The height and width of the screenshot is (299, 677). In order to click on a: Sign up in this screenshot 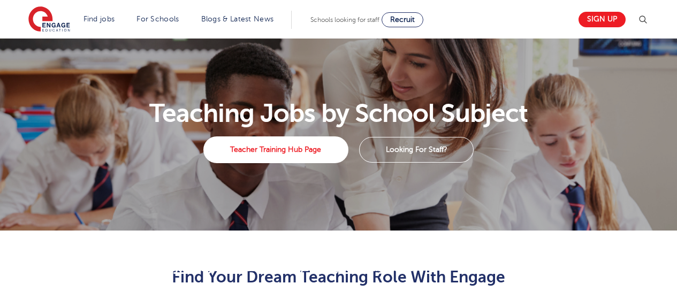, I will do `click(602, 19)`.